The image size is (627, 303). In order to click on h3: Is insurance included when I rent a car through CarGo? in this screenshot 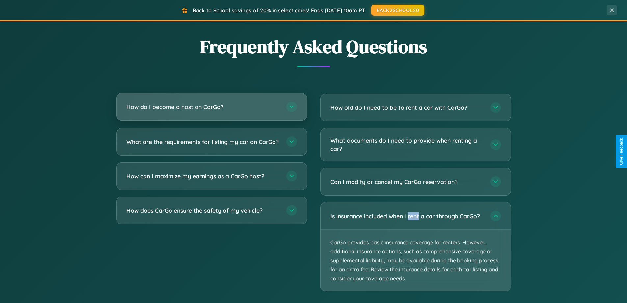, I will do `click(407, 216)`.